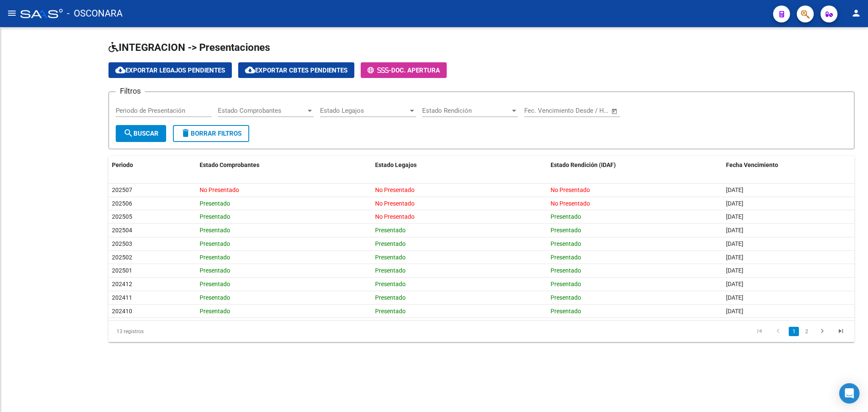 The height and width of the screenshot is (412, 868). What do you see at coordinates (211, 133) in the screenshot?
I see `span: Borrar Filtros` at bounding box center [211, 133].